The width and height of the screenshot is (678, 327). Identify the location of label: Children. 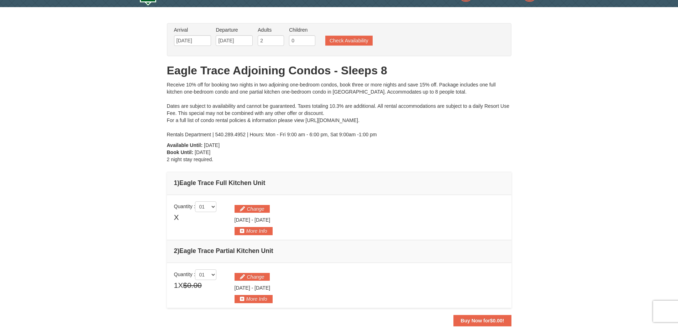
(302, 30).